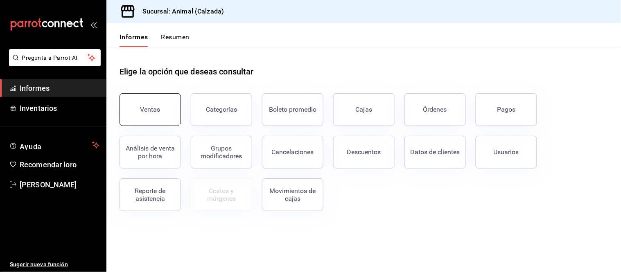 The image size is (621, 272). What do you see at coordinates (364, 152) in the screenshot?
I see `font: Descuentos` at bounding box center [364, 152].